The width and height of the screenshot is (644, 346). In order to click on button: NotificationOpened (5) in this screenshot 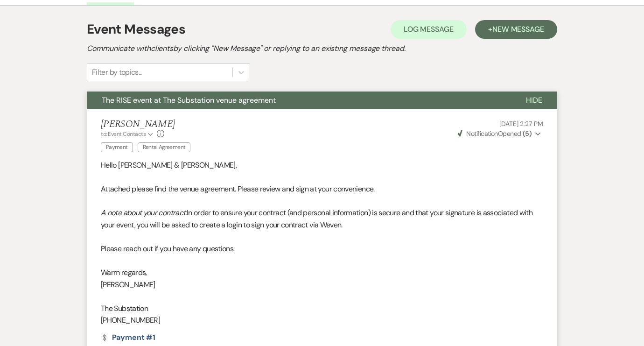, I will do `click(500, 133)`.